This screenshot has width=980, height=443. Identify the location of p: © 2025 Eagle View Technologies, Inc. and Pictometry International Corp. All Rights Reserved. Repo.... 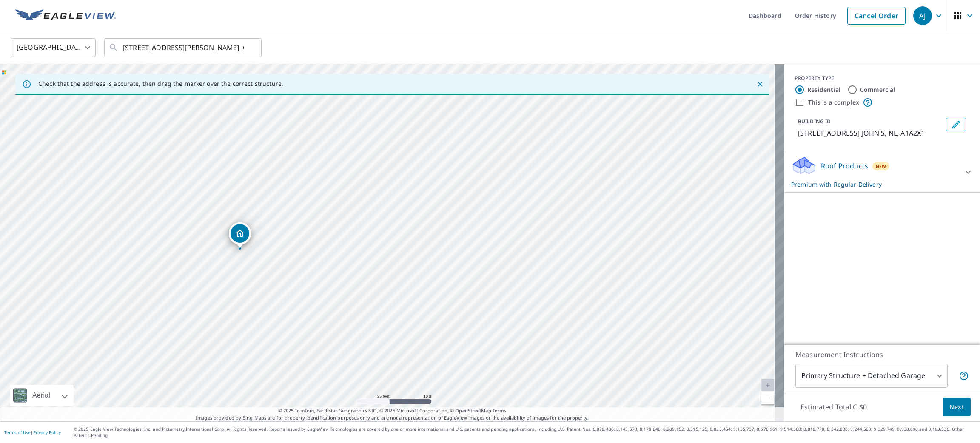
(525, 432).